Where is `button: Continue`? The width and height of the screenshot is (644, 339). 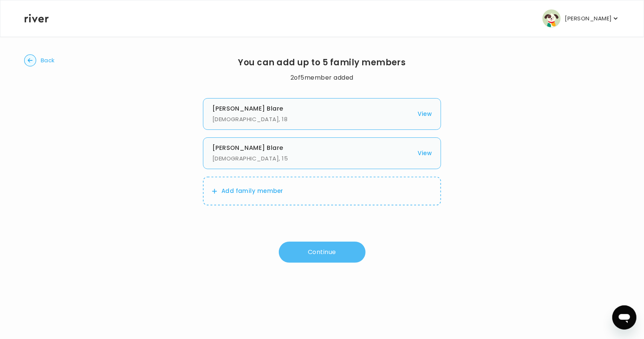
button: Continue is located at coordinates (322, 252).